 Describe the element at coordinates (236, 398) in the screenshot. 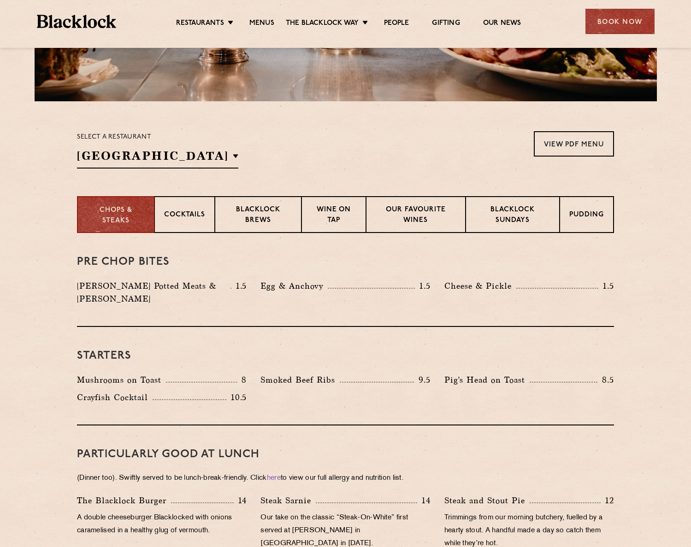

I see `p: 10.5` at that location.